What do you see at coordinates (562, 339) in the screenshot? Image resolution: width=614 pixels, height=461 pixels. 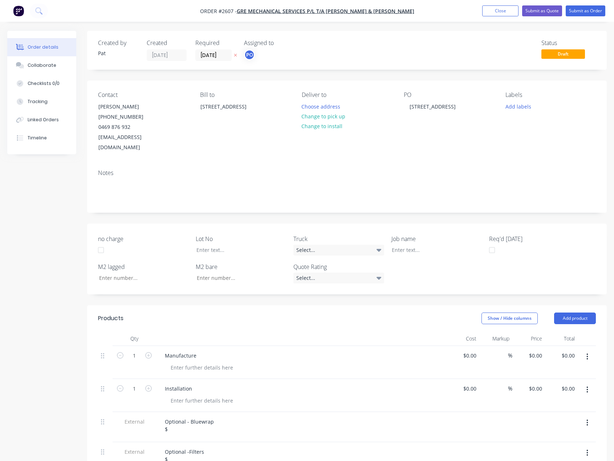 I see `div: Total` at bounding box center [562, 339].